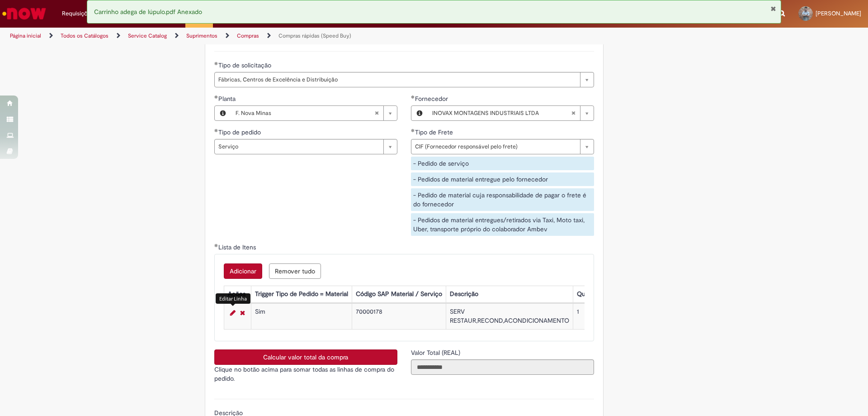 The height and width of the screenshot is (416, 868). I want to click on th: Código SAP Material / Serviço, so click(399, 294).